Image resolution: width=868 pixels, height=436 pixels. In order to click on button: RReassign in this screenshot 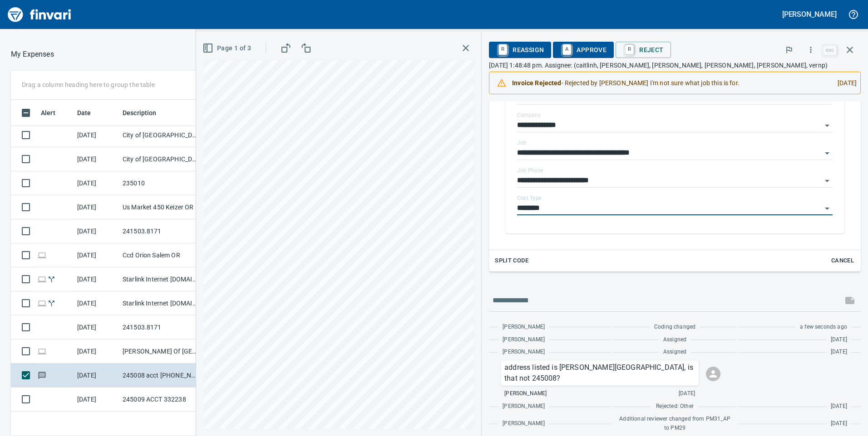, I will do `click(520, 49)`.